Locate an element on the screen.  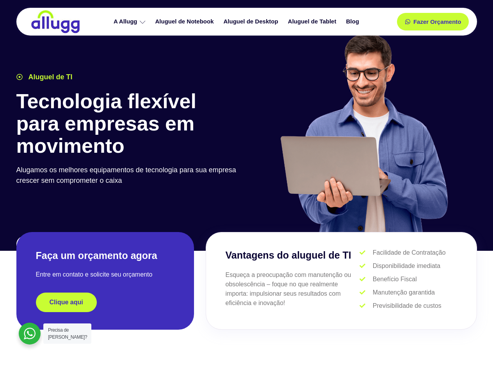
a: Aluguel de Desktop is located at coordinates (252, 21).